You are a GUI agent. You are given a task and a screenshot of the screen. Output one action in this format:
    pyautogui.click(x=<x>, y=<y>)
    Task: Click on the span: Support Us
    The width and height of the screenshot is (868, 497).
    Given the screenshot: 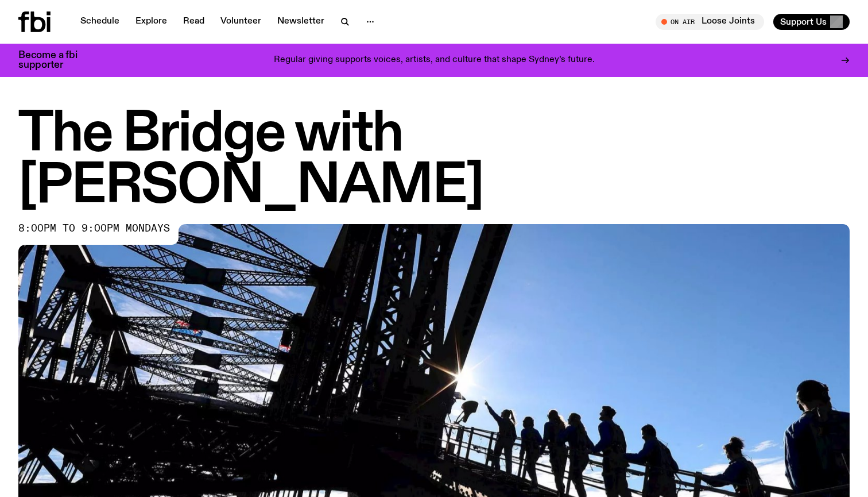 What is the action you would take?
    pyautogui.click(x=803, y=22)
    